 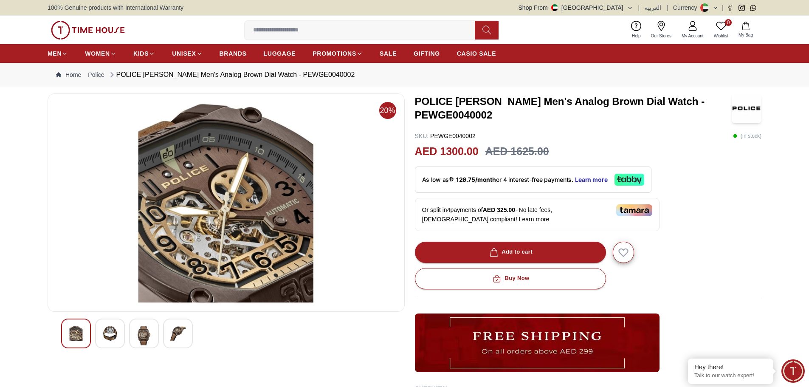 What do you see at coordinates (58, 54) in the screenshot?
I see `a: MEN` at bounding box center [58, 54].